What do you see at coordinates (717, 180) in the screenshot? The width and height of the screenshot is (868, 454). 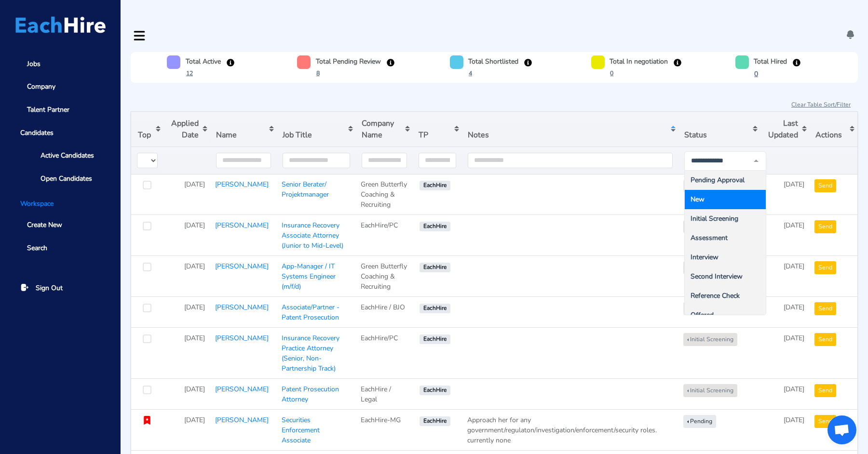 I see `span: Pending Approval` at bounding box center [717, 180].